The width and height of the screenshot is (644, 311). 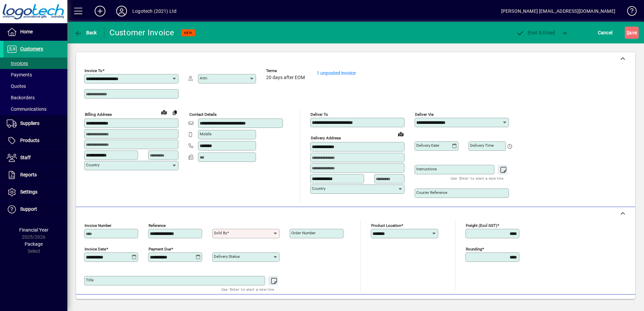 I want to click on button: Product, so click(x=603, y=304).